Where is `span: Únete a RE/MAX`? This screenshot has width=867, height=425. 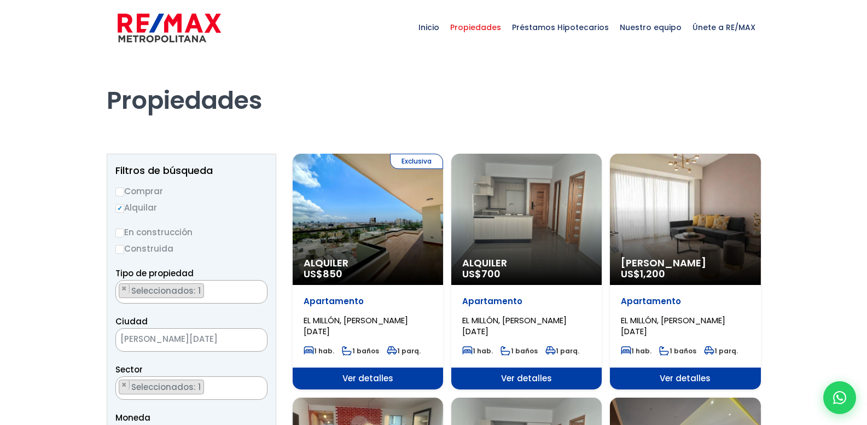
span: Únete a RE/MAX is located at coordinates (723, 27).